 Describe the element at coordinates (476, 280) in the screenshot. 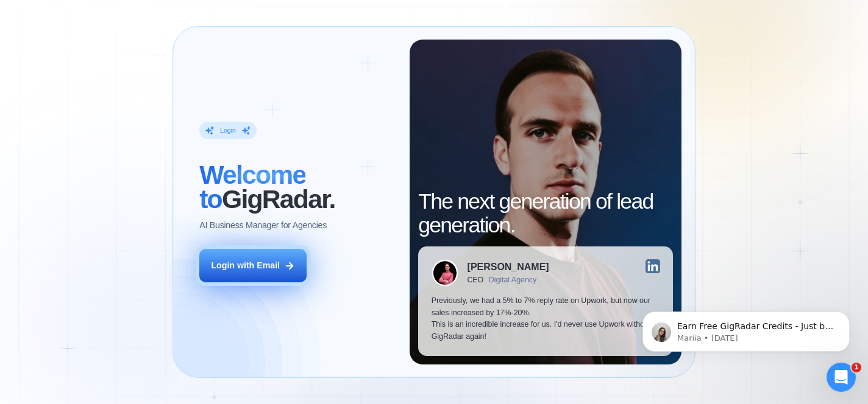

I see `div: CEO` at that location.